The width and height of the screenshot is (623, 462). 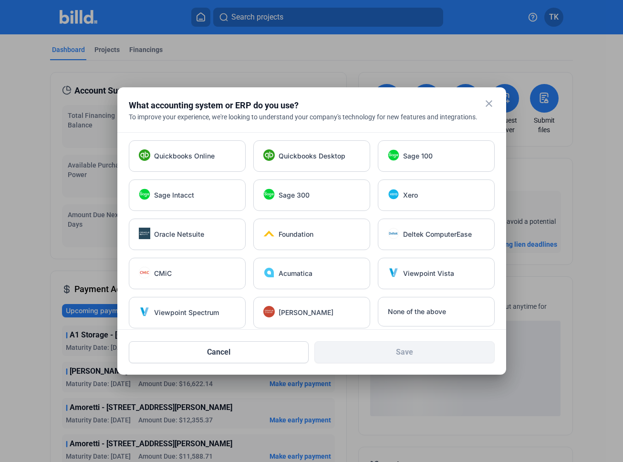 What do you see at coordinates (295, 273) in the screenshot?
I see `span: Acumatica` at bounding box center [295, 273].